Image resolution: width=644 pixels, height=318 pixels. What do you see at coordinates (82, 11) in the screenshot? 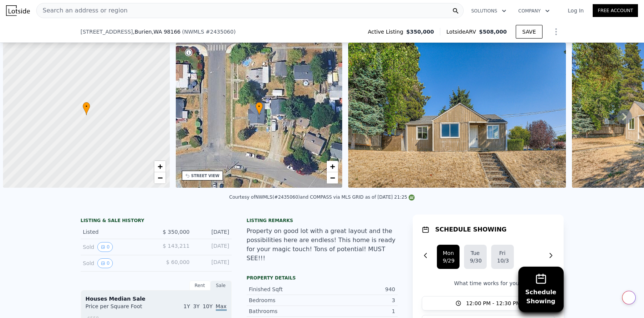
I see `span: Search an address or region` at bounding box center [82, 11].